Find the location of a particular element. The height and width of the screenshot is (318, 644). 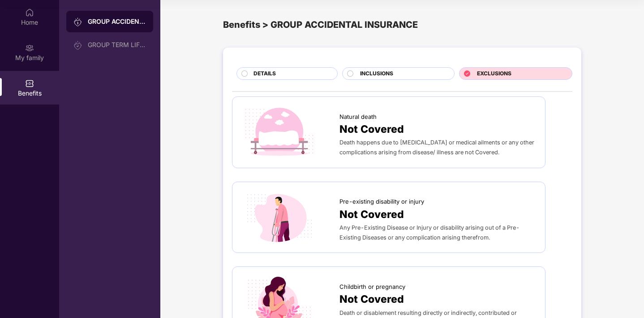

span: EXCLUSIONS is located at coordinates (494, 74).